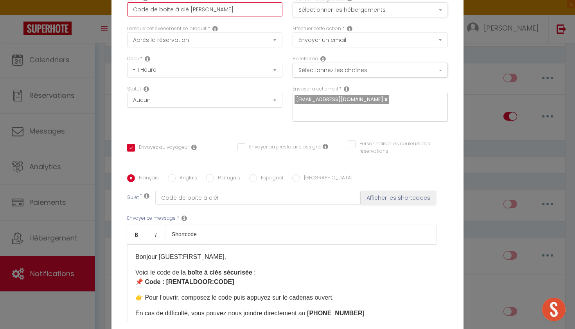 This screenshot has height=329, width=575. What do you see at coordinates (270, 179) in the screenshot?
I see `label: Espagnol` at bounding box center [270, 179].